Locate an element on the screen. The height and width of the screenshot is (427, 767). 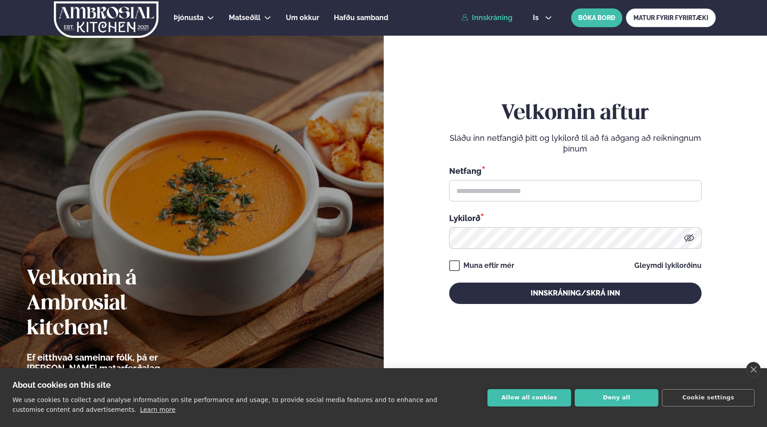
button: Allow all cookies is located at coordinates (530, 397).